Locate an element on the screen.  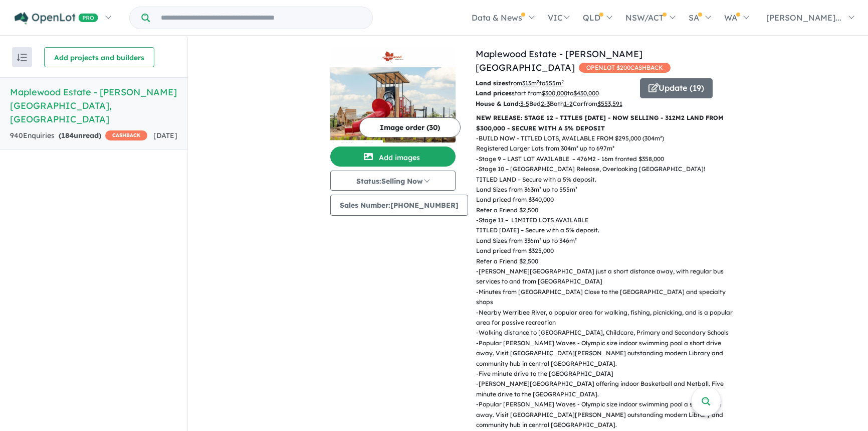
u: 555 m is located at coordinates (554, 83).